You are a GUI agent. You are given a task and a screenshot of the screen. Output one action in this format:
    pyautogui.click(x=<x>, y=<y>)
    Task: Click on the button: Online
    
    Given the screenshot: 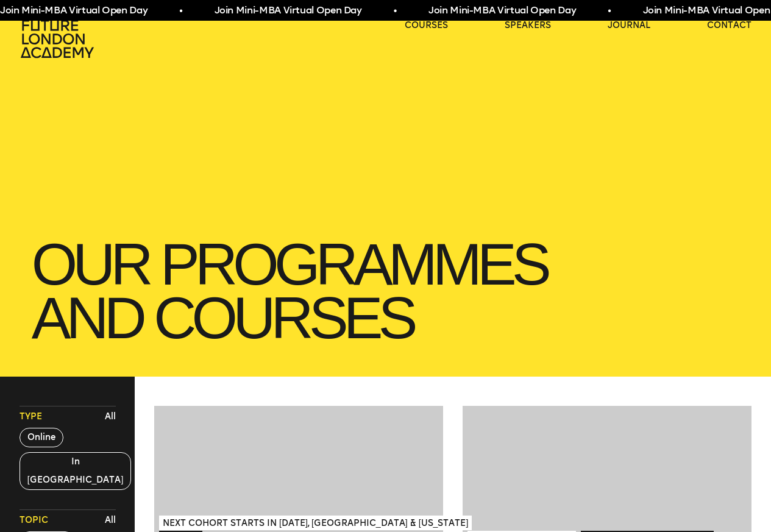 What is the action you would take?
    pyautogui.click(x=41, y=438)
    